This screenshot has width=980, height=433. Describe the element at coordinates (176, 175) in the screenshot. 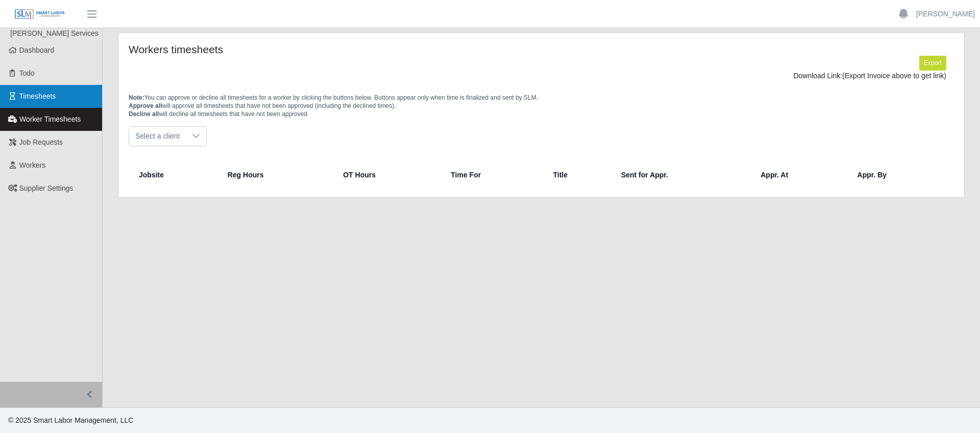

I see `th: Jobsite` at that location.